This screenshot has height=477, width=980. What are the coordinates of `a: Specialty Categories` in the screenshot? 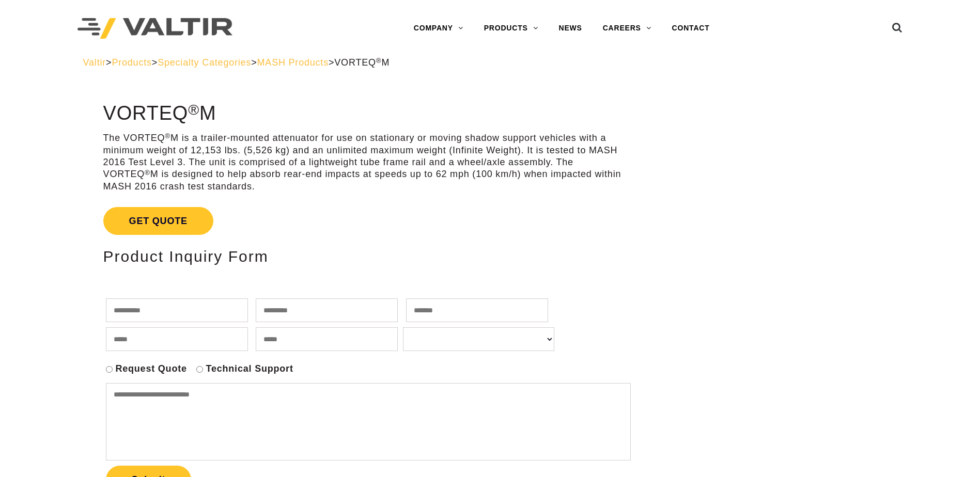 It's located at (204, 63).